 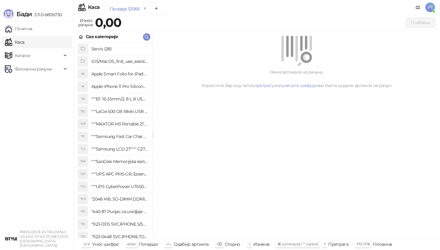 What do you see at coordinates (83, 74) in the screenshot?
I see `div: AS` at bounding box center [83, 74].